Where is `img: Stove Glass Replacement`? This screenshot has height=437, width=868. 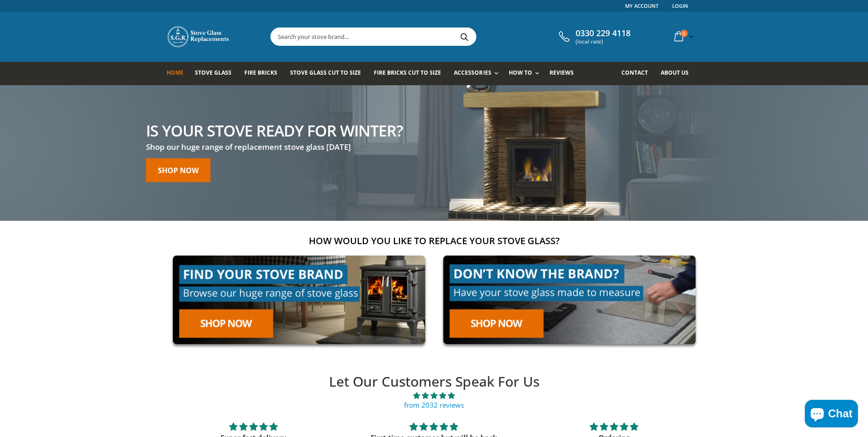
img: Stove Glass Replacement is located at coordinates (199, 37).